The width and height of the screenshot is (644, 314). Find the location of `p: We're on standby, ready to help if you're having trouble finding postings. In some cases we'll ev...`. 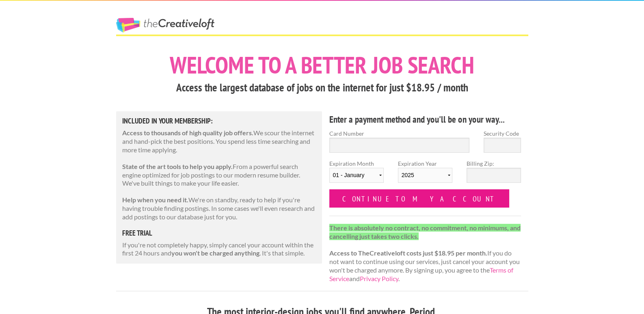

p: We're on standby, ready to help if you're having trouble finding postings. In some cases we'll ev... is located at coordinates (220, 208).